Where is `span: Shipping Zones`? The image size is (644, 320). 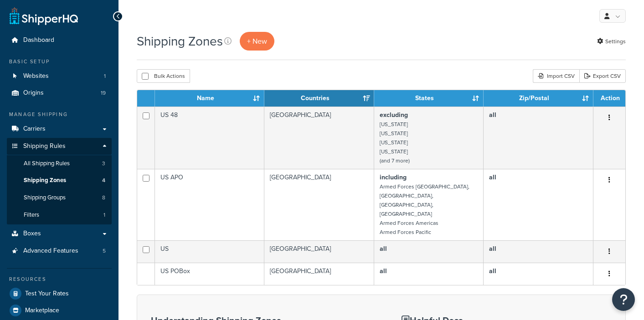
span: Shipping Zones is located at coordinates (45, 180).